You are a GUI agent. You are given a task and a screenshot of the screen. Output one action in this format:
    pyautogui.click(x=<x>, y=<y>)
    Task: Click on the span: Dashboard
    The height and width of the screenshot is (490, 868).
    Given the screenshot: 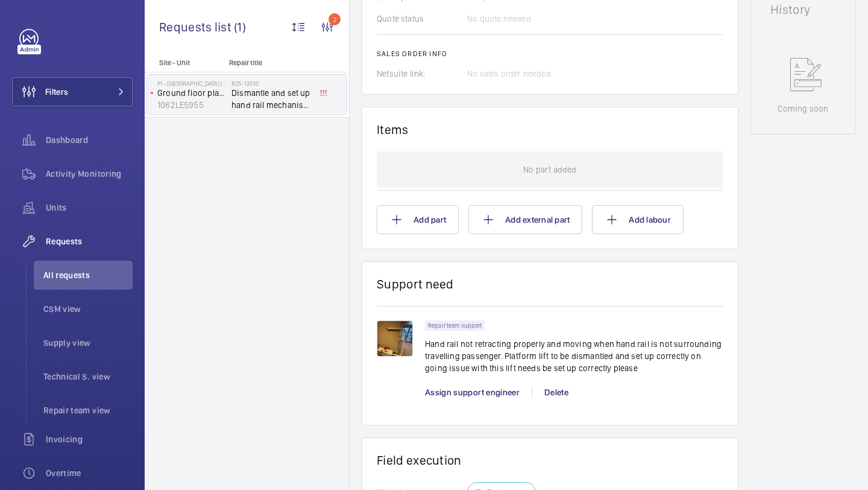 What is the action you would take?
    pyautogui.click(x=89, y=140)
    